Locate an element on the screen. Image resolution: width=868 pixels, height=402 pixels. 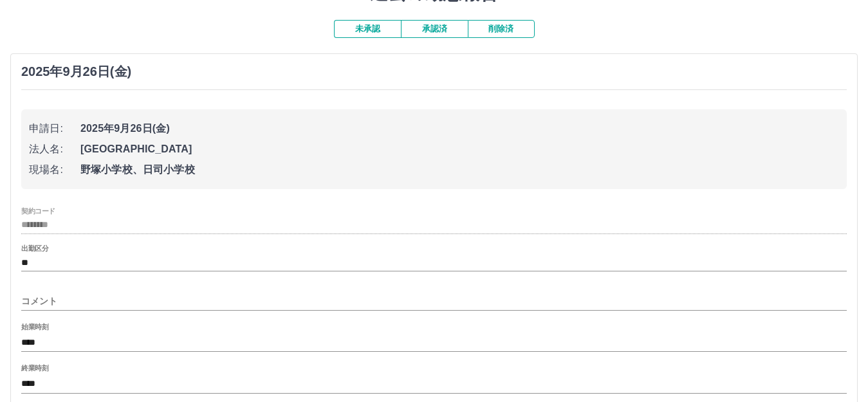
button: 未承認 is located at coordinates (368, 29).